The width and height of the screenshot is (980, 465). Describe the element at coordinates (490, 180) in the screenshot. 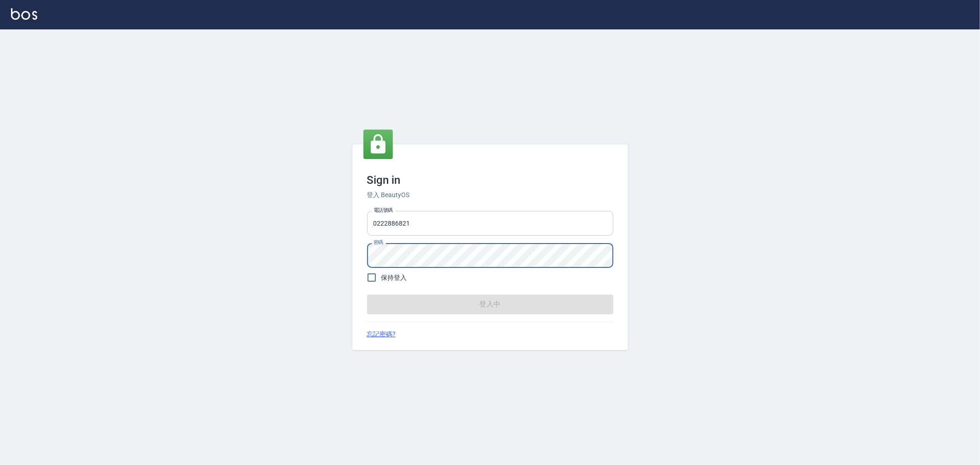

I see `h3: Sign in` at that location.